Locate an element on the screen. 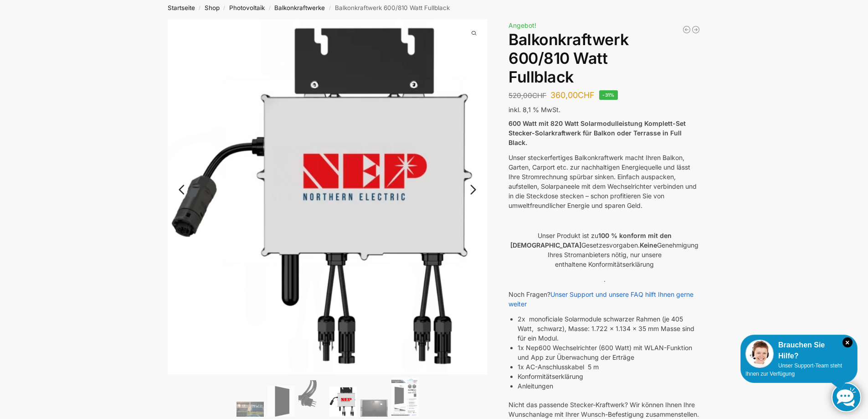 The width and height of the screenshot is (868, 419). p: Unser steckerfertiges Balkonkraftwerk macht Ihren Balkon, Garten, Carport etc. zur nachhaltigen E... is located at coordinates (604, 182).